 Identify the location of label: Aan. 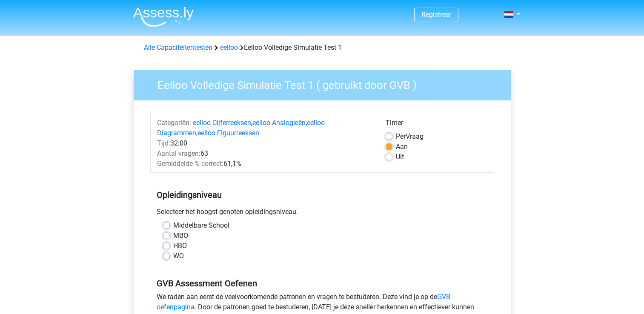
(402, 147).